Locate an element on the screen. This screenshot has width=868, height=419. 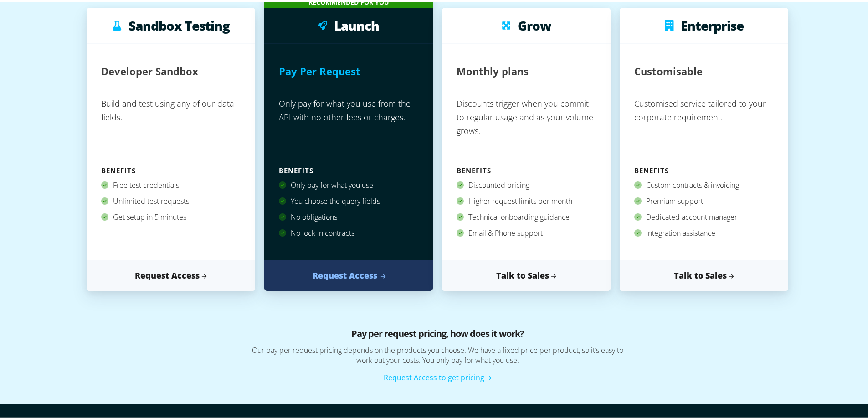
h3: Pay per request pricing, how does it work? is located at coordinates (438, 334).